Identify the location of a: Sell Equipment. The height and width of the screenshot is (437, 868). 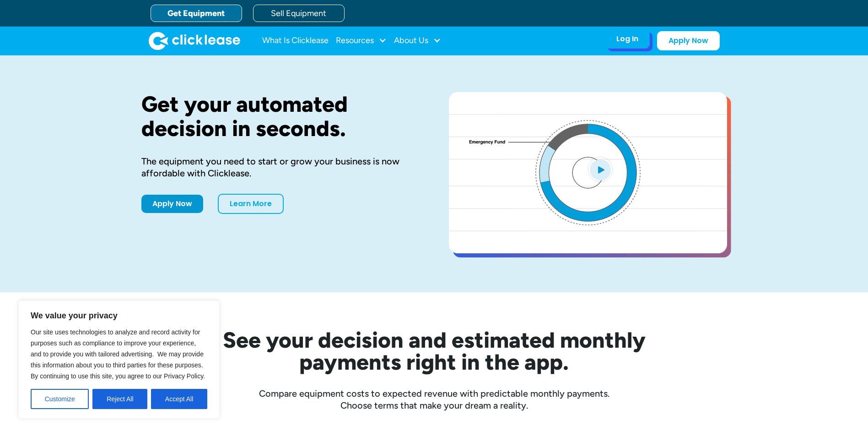
(299, 13).